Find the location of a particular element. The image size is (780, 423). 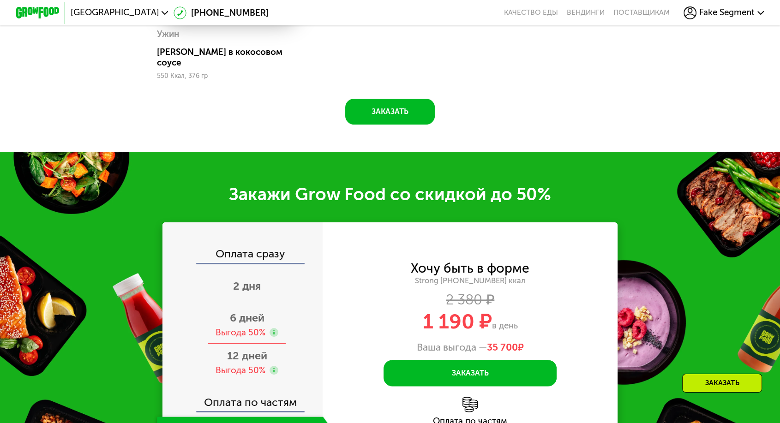

div: Оплата сразу is located at coordinates (243, 250).